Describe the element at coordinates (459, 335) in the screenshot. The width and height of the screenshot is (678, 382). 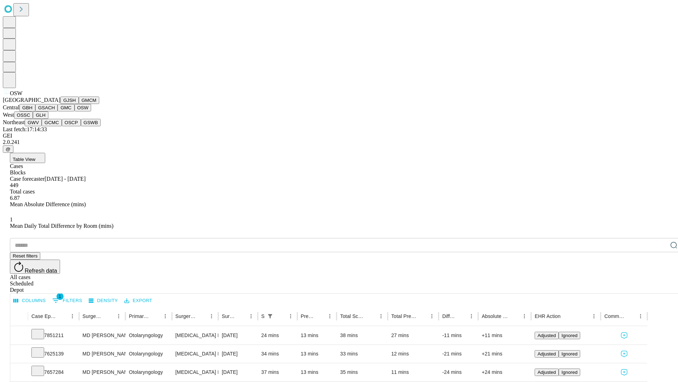
I see `div: -11 mins` at that location.